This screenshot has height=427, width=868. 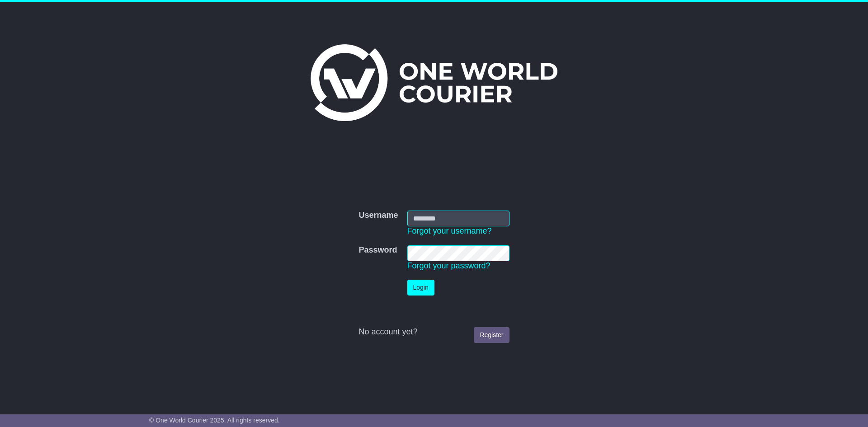 I want to click on label: Username, so click(x=378, y=215).